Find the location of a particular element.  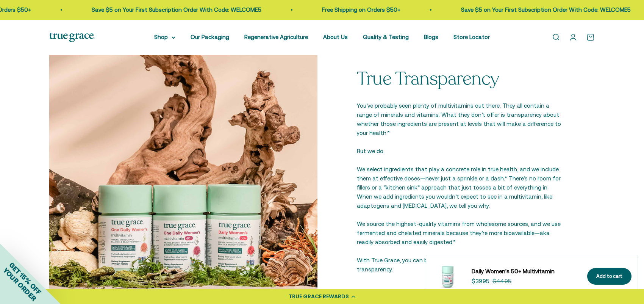

a: Store Locator is located at coordinates (472, 37).